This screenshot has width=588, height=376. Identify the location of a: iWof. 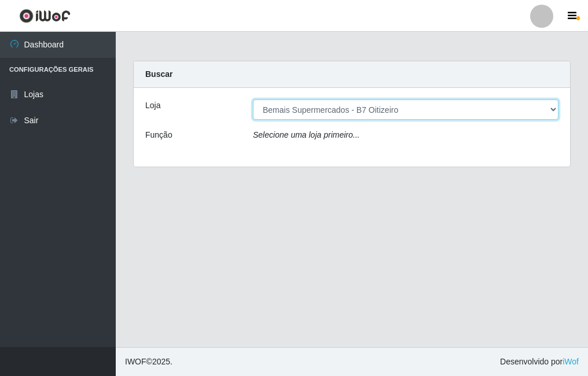
(571, 361).